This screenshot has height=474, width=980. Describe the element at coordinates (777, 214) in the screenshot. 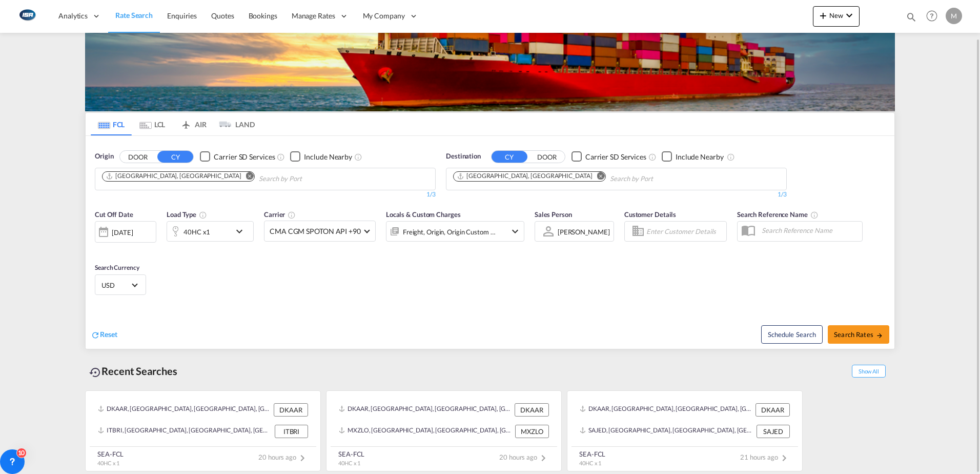

I see `span: Search Reference Name` at that location.